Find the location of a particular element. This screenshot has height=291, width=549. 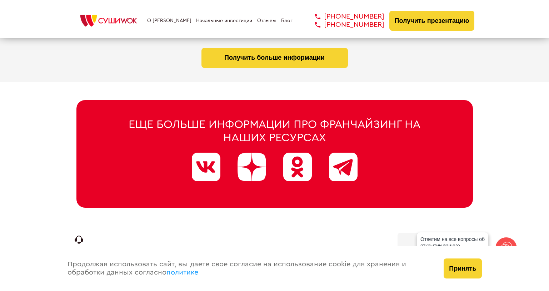

a: Личный кабинет is located at coordinates (436, 241).